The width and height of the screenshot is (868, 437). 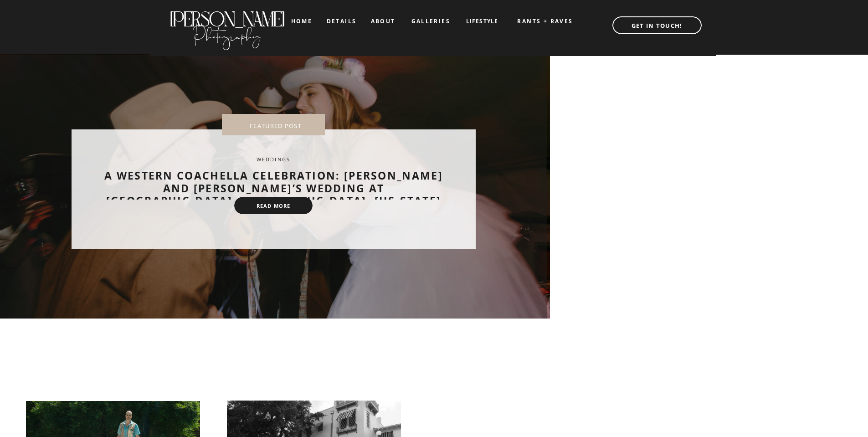 I want to click on nav: FEATURED POST, so click(x=276, y=125).